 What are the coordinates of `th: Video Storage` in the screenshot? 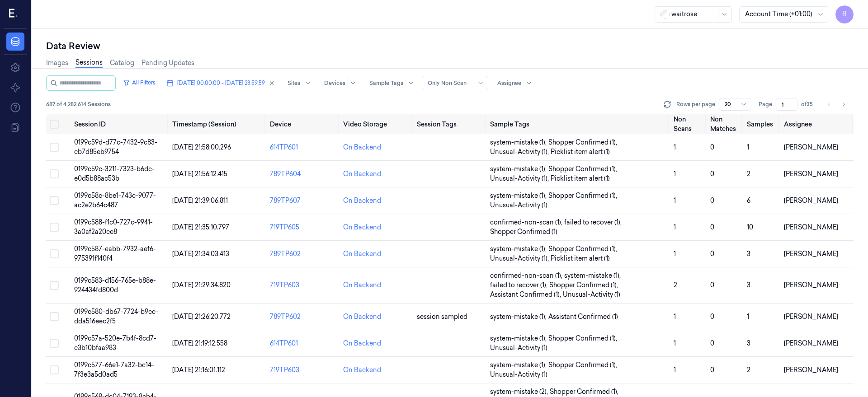 It's located at (376, 124).